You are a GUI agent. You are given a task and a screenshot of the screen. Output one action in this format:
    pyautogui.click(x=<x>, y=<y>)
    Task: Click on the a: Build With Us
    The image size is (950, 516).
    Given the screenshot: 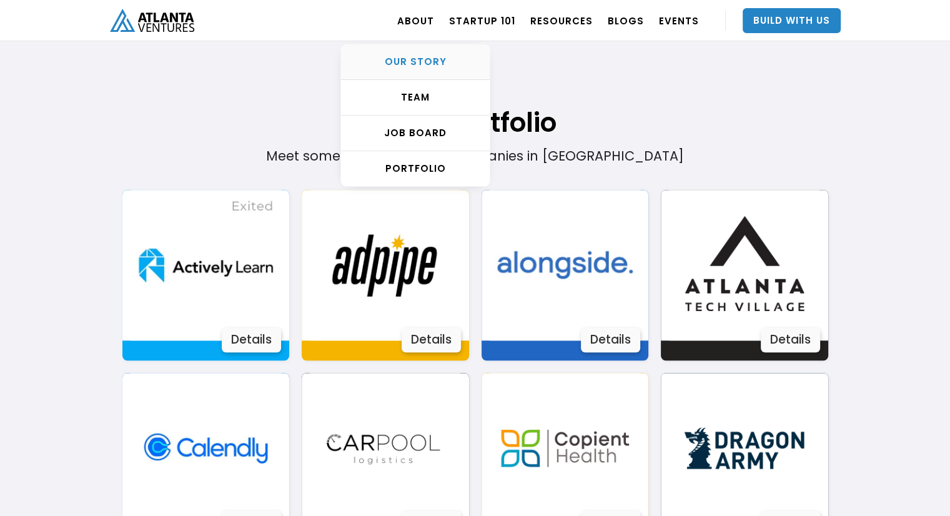 What is the action you would take?
    pyautogui.click(x=791, y=21)
    